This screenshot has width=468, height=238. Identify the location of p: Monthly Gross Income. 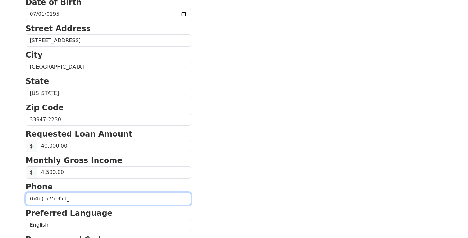
(108, 161).